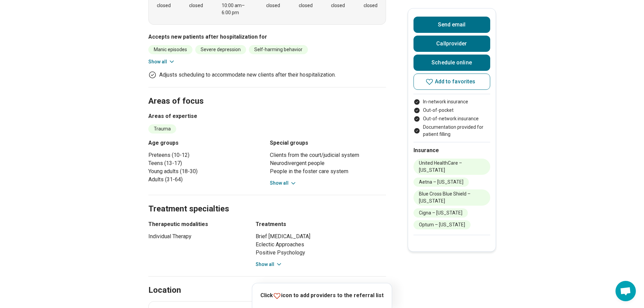  I want to click on li: Out-of-pocket, so click(452, 110).